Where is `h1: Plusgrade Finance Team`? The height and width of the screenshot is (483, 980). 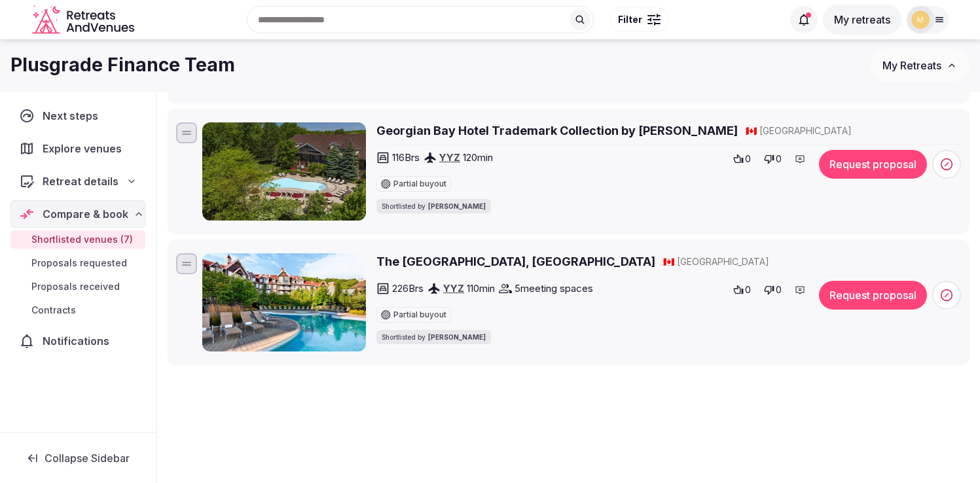
h1: Plusgrade Finance Team is located at coordinates (123, 65).